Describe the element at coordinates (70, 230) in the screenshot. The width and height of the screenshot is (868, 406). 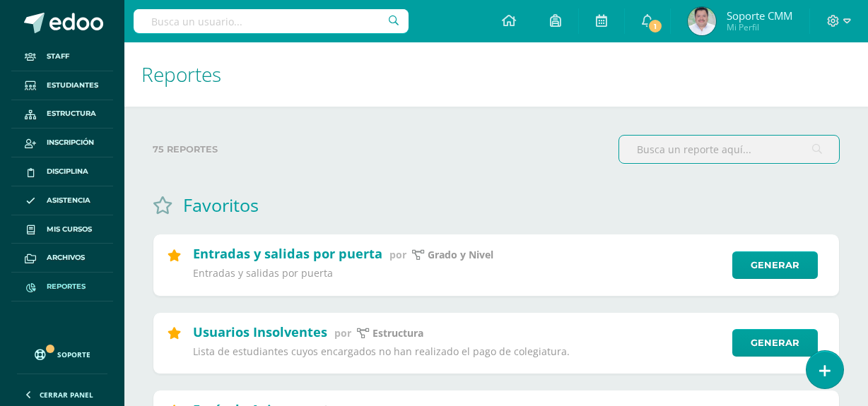
I see `span: Mis cursos` at that location.